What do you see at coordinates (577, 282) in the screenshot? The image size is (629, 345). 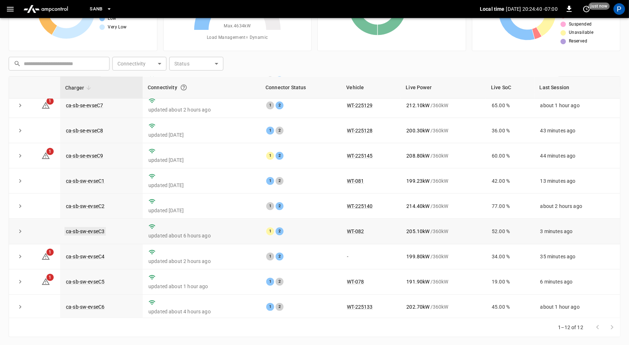 I see `td: 6 minutes ago` at bounding box center [577, 282].